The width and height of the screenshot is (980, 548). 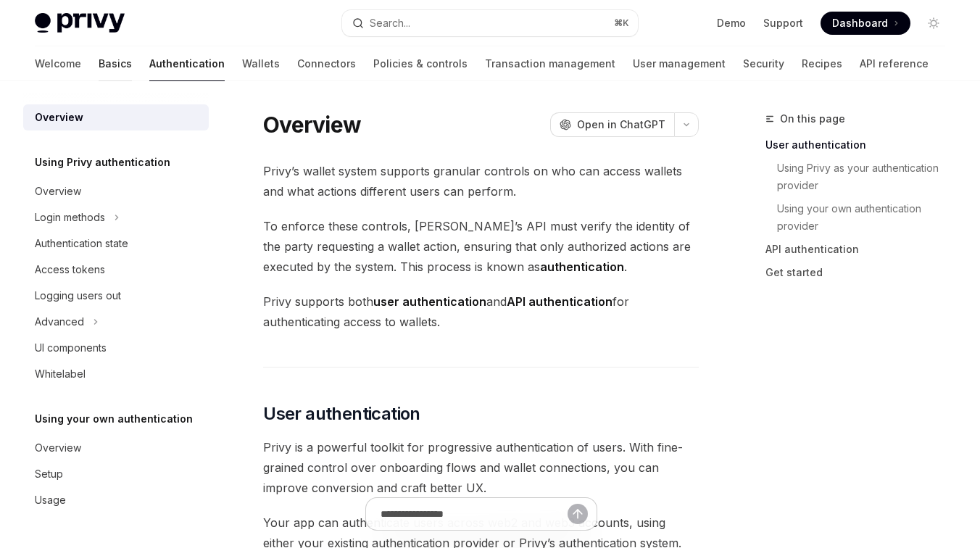 I want to click on div: Logging users out, so click(x=78, y=295).